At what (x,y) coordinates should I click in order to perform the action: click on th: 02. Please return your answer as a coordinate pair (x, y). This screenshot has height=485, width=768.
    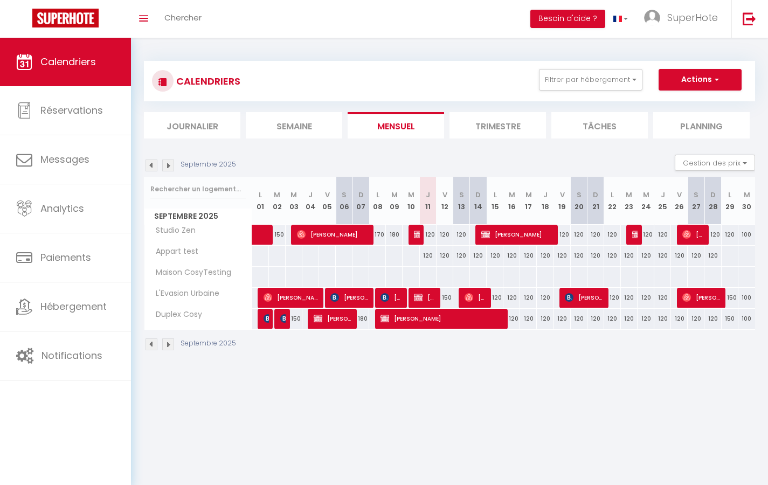
    Looking at the image, I should click on (277, 201).